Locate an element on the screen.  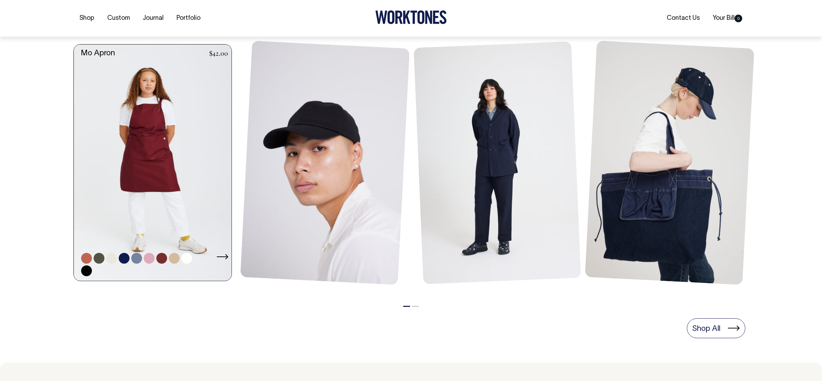
button: 2 of 2 is located at coordinates (415, 306).